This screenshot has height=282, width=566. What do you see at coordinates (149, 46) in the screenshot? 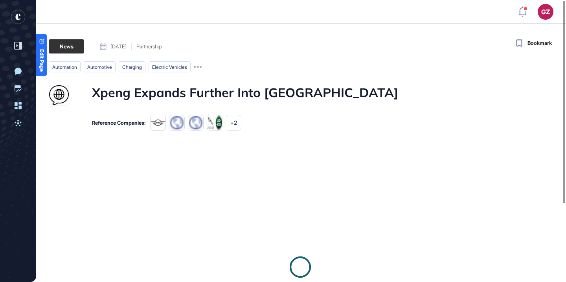
I see `div: Partnership` at bounding box center [149, 46].